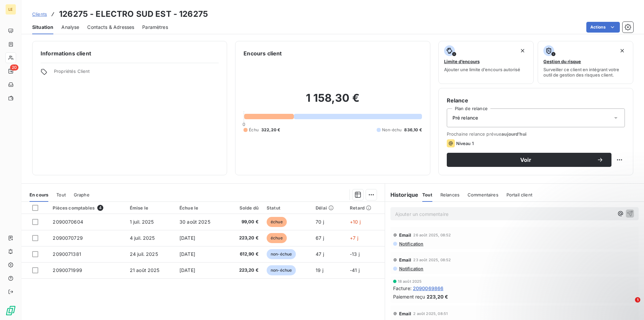 The height and width of the screenshot is (320, 644). Describe the element at coordinates (136, 73) in the screenshot. I see `span: Propriétés Client` at that location.